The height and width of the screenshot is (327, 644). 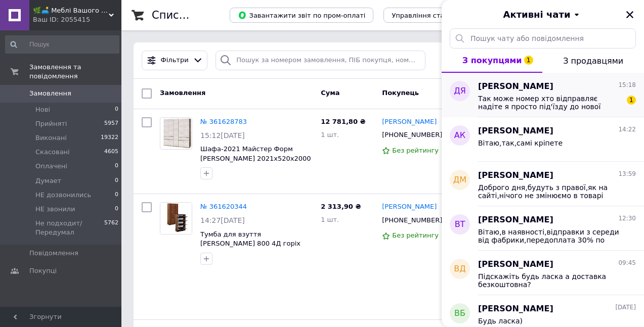 What do you see at coordinates (550, 192) in the screenshot?
I see `span: Доброго дня,будуть з правої,як на сайті,нічого не змінюємо в товарі` at bounding box center [550, 192].